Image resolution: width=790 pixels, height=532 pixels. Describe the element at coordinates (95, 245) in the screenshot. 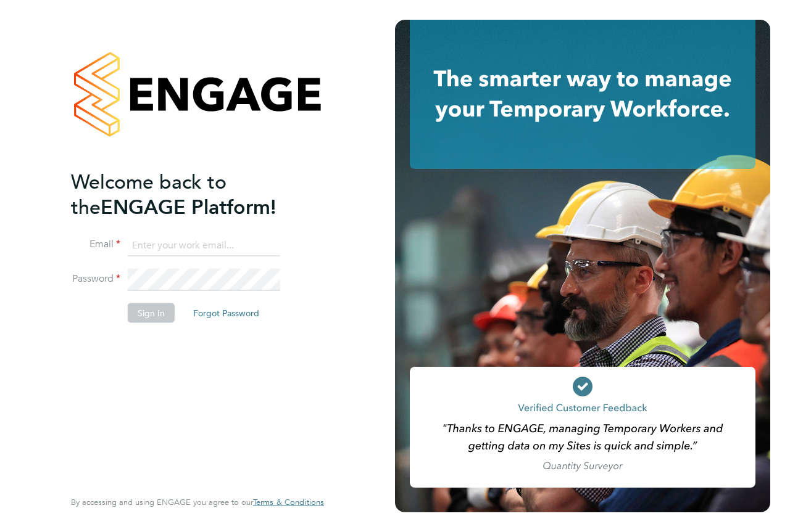

I see `label: Email` at that location.